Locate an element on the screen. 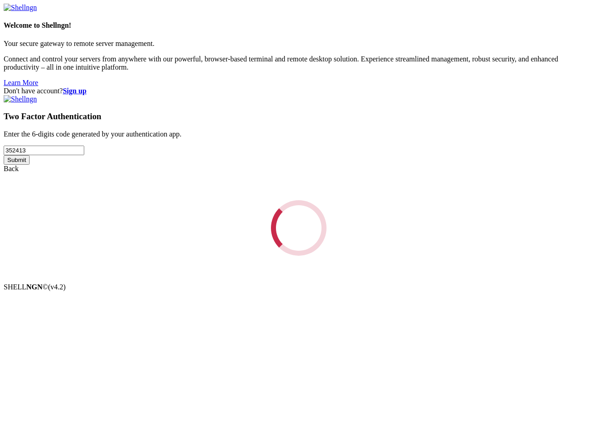  a: Sign up is located at coordinates (75, 91).